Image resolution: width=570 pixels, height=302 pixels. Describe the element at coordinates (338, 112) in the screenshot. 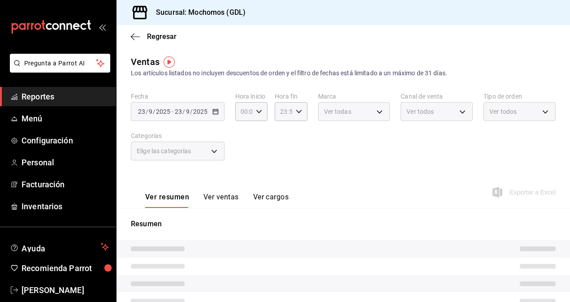

I see `span: Ver todas` at that location.